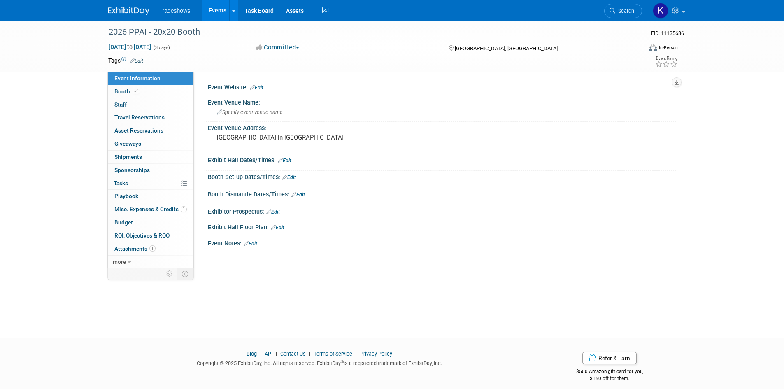 This screenshot has width=784, height=389. I want to click on span: more, so click(119, 262).